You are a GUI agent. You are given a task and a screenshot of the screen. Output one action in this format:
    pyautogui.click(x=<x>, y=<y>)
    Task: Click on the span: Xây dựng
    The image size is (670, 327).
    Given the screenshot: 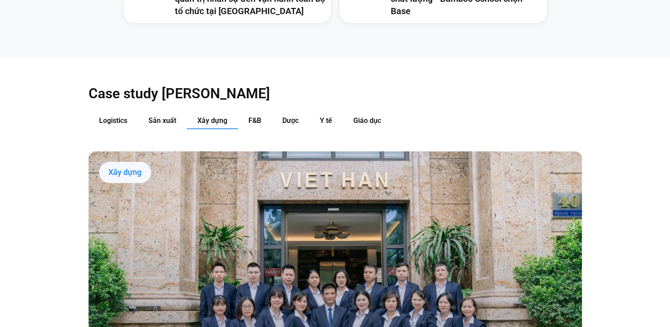 What is the action you would take?
    pyautogui.click(x=212, y=120)
    